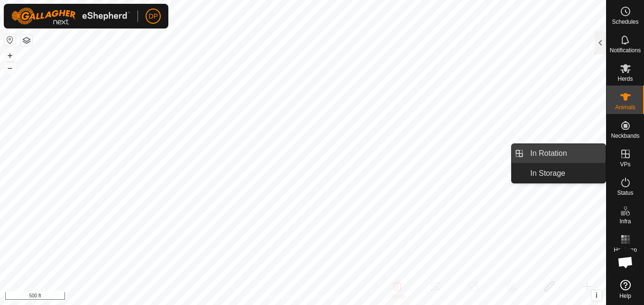 The width and height of the screenshot is (644, 305). I want to click on span: Herds, so click(625, 79).